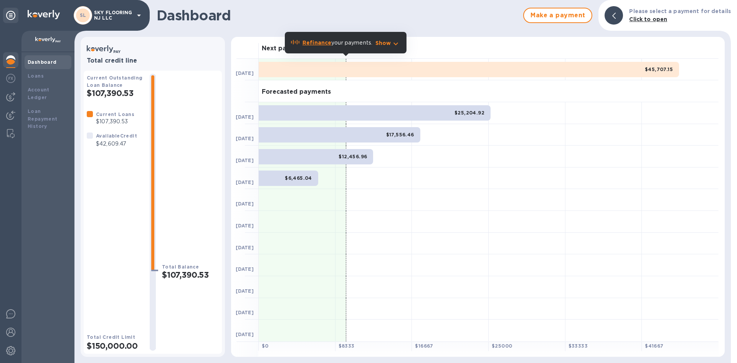 This screenshot has width=737, height=363. What do you see at coordinates (679, 11) in the screenshot?
I see `b: Please select a payment for details` at bounding box center [679, 11].